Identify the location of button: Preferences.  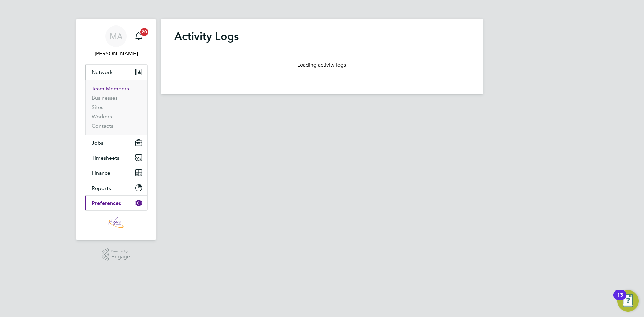
(116, 203).